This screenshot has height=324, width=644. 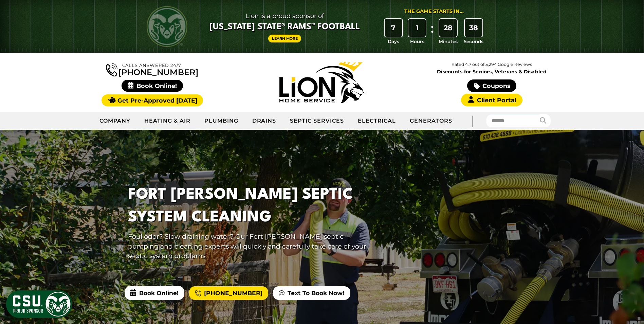 What do you see at coordinates (39, 304) in the screenshot?
I see `img: CSU Sponsor Badge` at bounding box center [39, 304].